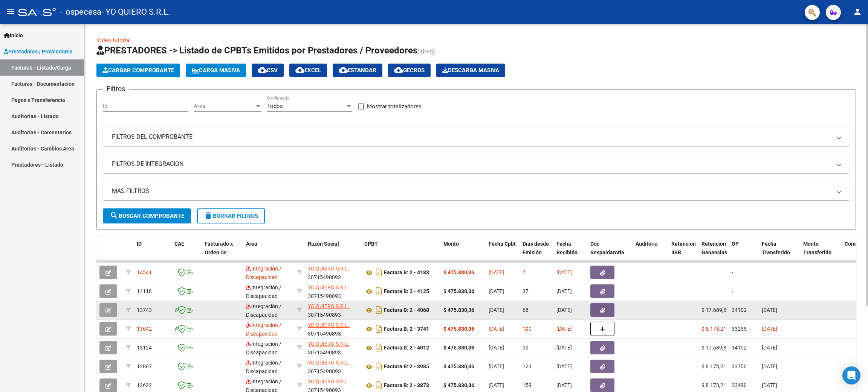 The width and height of the screenshot is (868, 392). What do you see at coordinates (116, 89) in the screenshot?
I see `h3: Filtros` at bounding box center [116, 89].